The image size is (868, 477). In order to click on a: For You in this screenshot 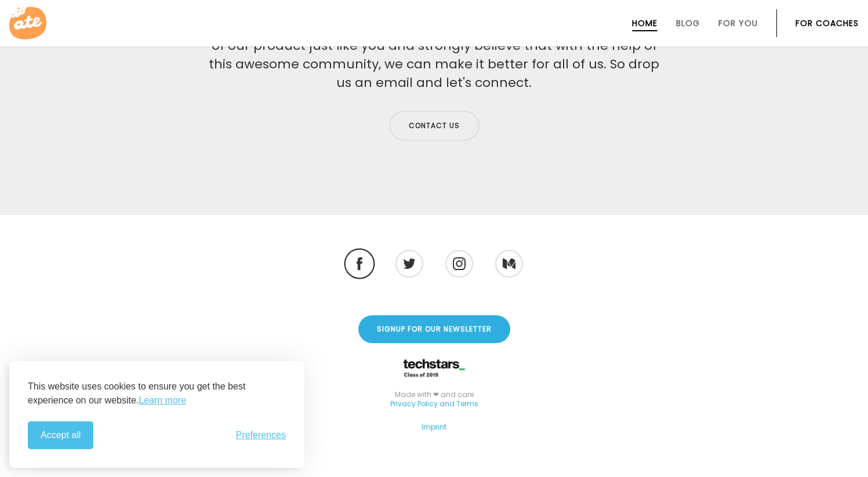, I will do `click(738, 24)`.